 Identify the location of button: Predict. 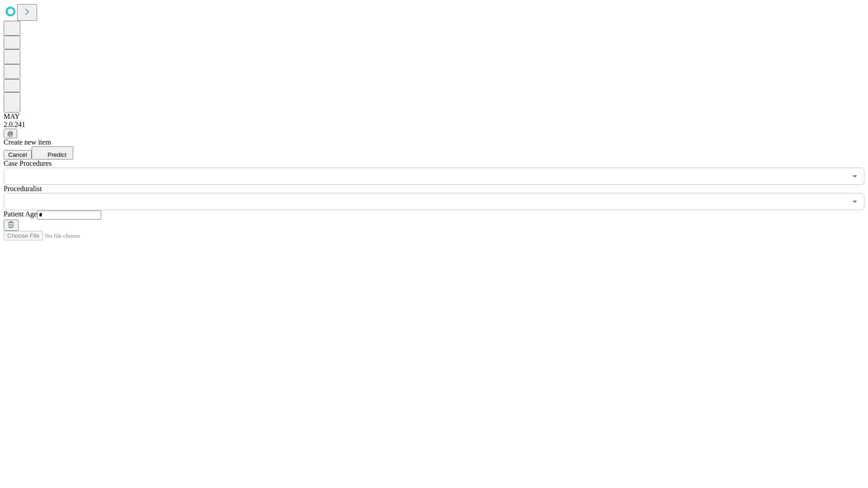
(52, 153).